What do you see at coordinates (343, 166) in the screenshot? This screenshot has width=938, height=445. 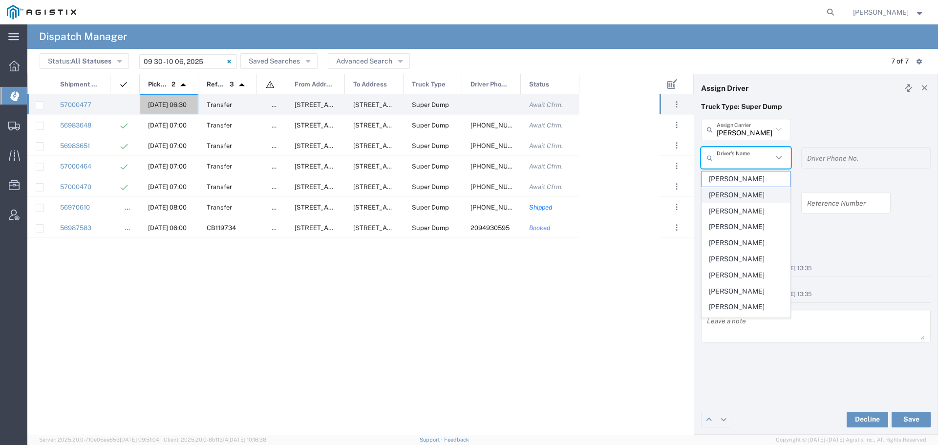 I see `span: 4588 Hope Ln, Salida, California, 95368, United States` at bounding box center [343, 166].